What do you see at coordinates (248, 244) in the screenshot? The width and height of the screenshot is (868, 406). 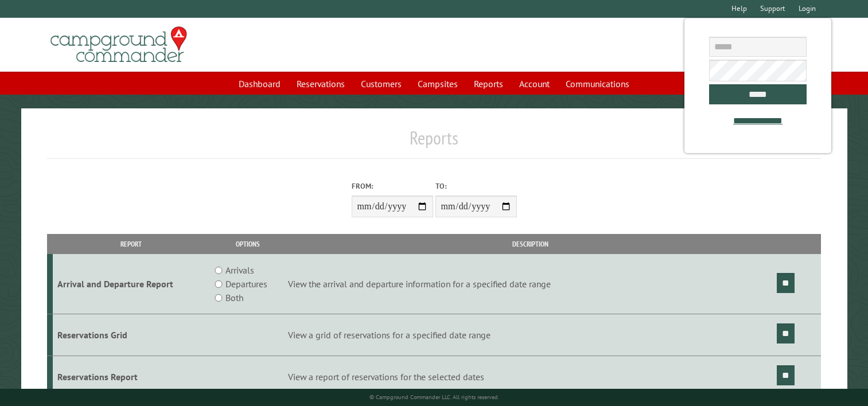 I see `th: Options` at bounding box center [248, 244].